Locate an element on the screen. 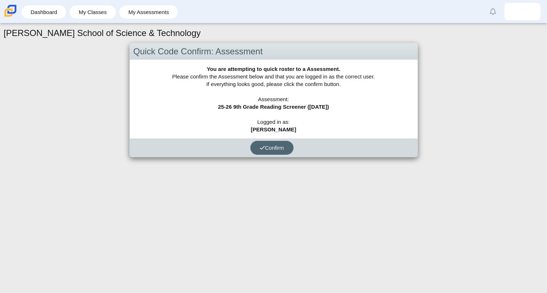 Image resolution: width=547 pixels, height=293 pixels. a: My Assessments is located at coordinates (149, 12).